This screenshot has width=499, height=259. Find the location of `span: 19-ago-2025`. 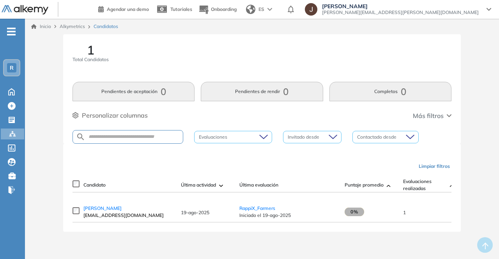

span: 19-ago-2025 is located at coordinates (195, 212).